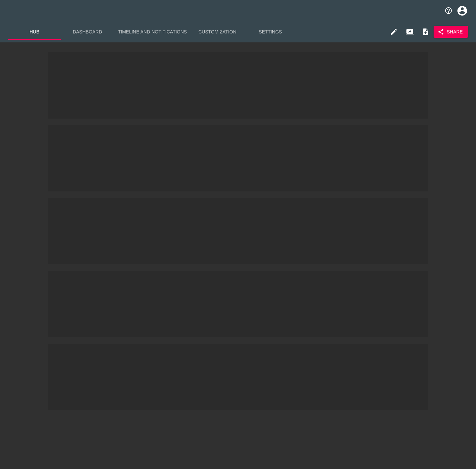 The height and width of the screenshot is (469, 476). I want to click on span: Timeline and Notifications, so click(152, 32).